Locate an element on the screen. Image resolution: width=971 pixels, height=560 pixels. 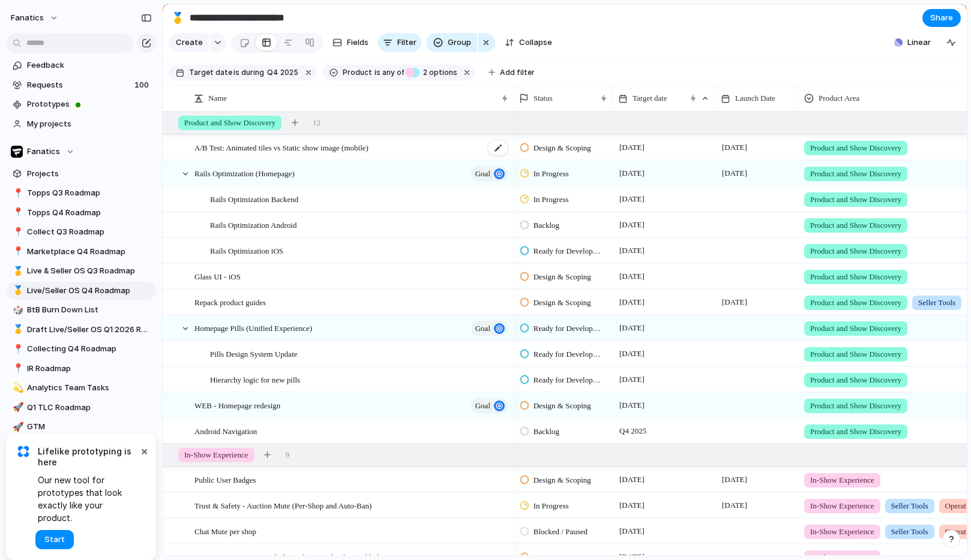
a: 💫Analytics Team Tasks is located at coordinates (81, 388).